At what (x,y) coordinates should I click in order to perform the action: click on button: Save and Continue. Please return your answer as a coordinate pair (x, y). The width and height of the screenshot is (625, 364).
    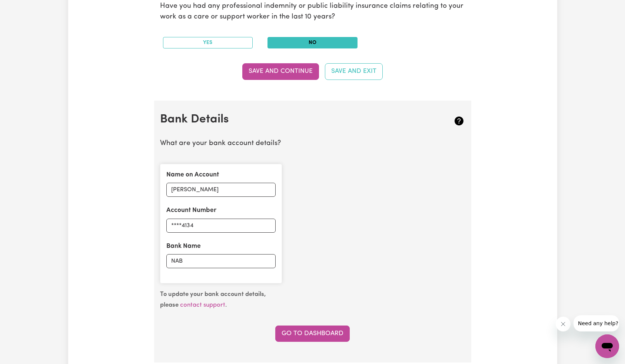
    Looking at the image, I should click on (281, 71).